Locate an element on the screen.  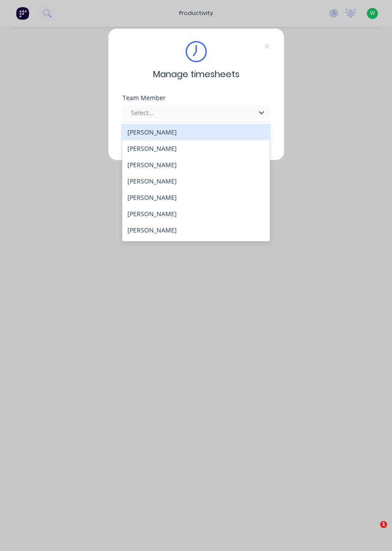
div: Team Member is located at coordinates (196, 98).